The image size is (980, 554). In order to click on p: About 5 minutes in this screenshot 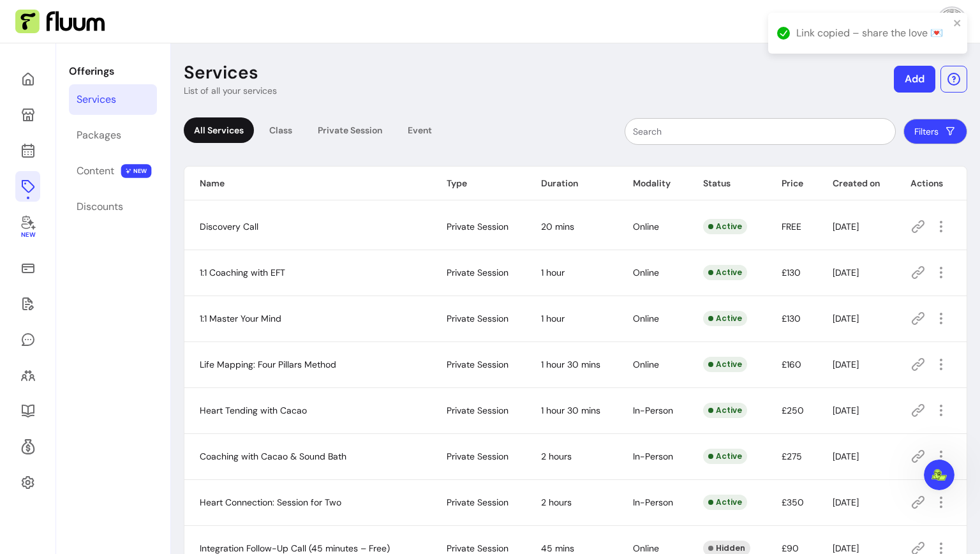, I will do `click(205, 151)`.